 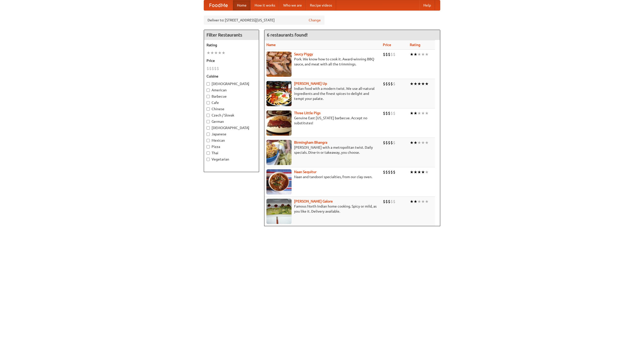 What do you see at coordinates (242, 5) in the screenshot?
I see `a: Home` at bounding box center [242, 5].